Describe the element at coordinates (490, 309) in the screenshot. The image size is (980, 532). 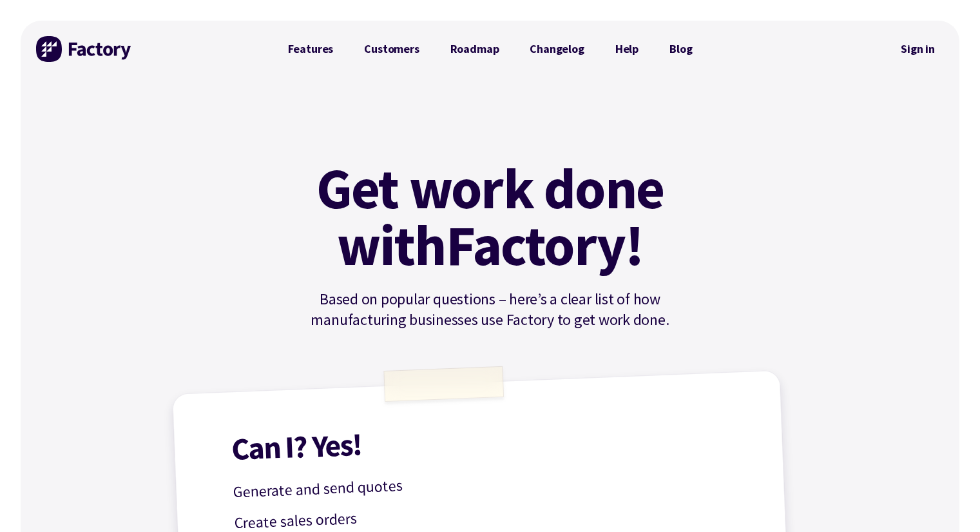
I see `p: Based on popular questions – here’s a clear list of how manufacturing businesses use Factory to g...` at that location.